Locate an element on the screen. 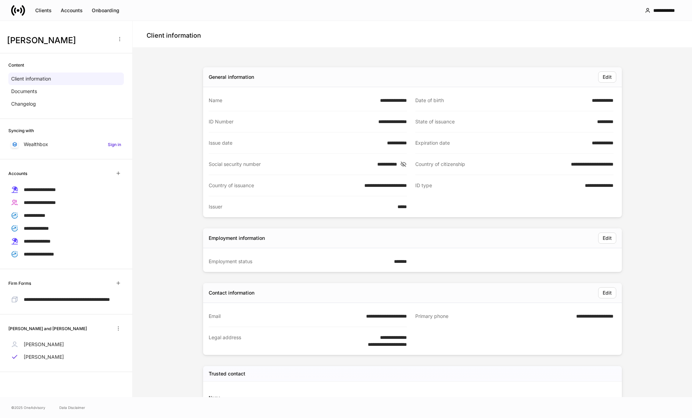 This screenshot has height=418, width=692. p: Changelog is located at coordinates (23, 104).